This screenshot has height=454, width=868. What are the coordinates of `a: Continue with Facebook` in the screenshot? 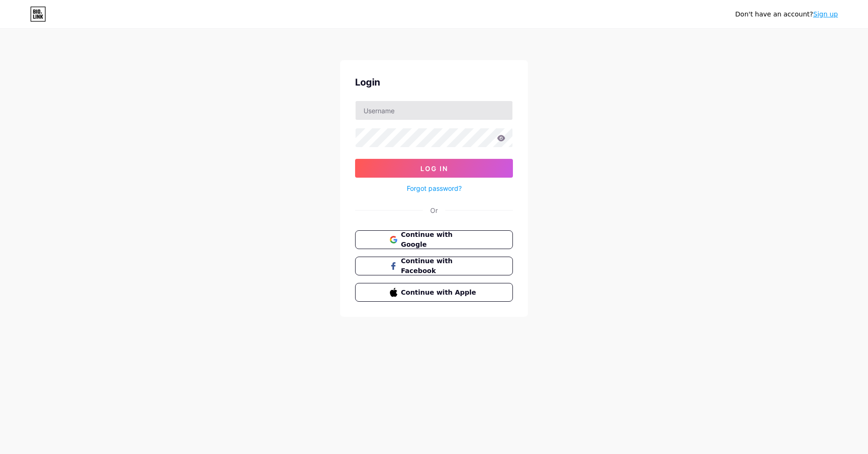 It's located at (434, 266).